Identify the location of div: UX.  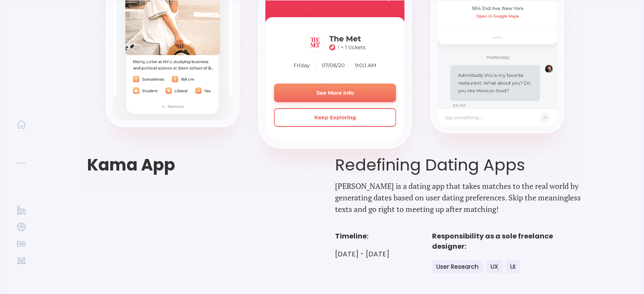
(494, 267).